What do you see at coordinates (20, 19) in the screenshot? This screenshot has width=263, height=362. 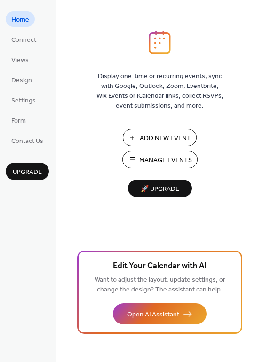 I see `a: Home` at bounding box center [20, 19].